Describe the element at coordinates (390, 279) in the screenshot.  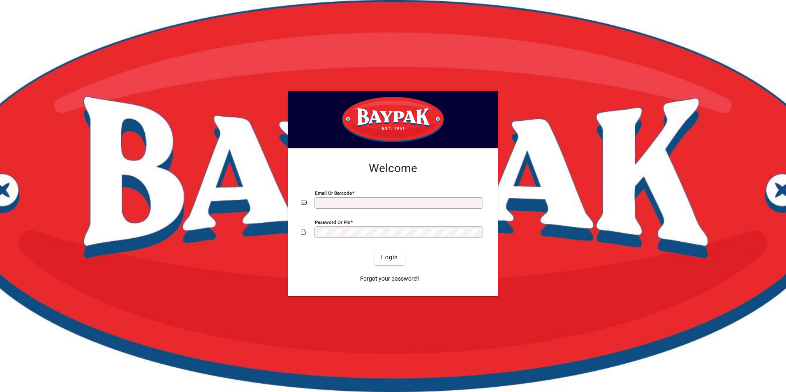
I see `span: Forgot your password?` at that location.